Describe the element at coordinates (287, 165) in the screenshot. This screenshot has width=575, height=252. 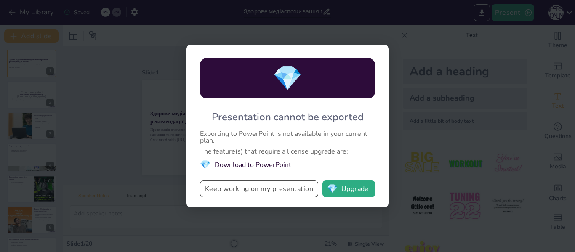
I see `li: Download to PowerPoint` at that location.